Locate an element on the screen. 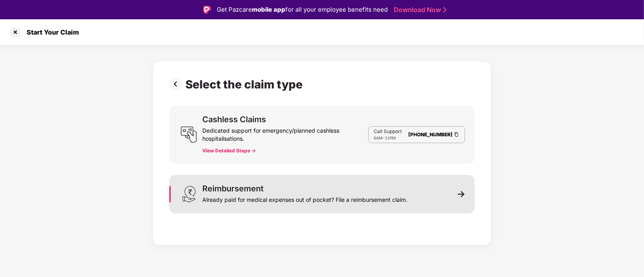 The width and height of the screenshot is (644, 277). img: svg+xml;base64,PHN2ZyB3aWR0aD0iMjQiIGhlaWdodD0iMzEiIHZpZXdCb3g9IjAgMCAyNCAzMSIgZmlsbD0ibm9uZSIgeG... is located at coordinates (189, 195).